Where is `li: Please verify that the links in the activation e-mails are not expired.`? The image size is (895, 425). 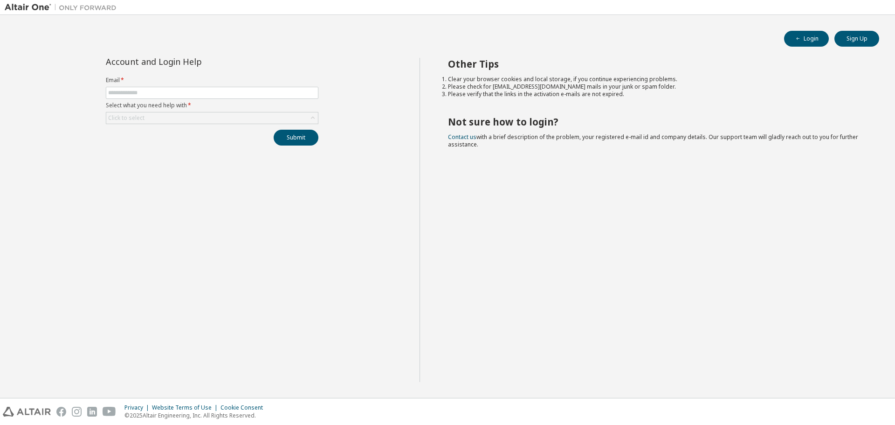 li: Please verify that the links in the activation e-mails are not expired. is located at coordinates (656, 94).